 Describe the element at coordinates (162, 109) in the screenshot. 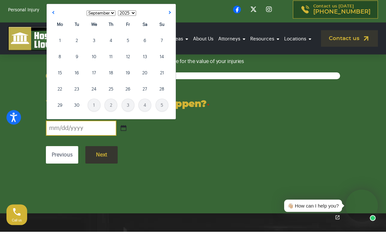

I see `span: 5` at that location.